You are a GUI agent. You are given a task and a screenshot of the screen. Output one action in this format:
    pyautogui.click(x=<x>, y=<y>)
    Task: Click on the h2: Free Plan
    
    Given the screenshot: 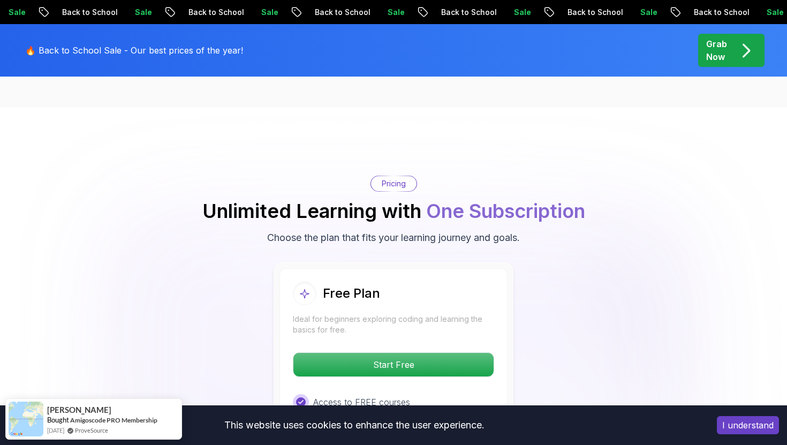 What is the action you would take?
    pyautogui.click(x=351, y=293)
    